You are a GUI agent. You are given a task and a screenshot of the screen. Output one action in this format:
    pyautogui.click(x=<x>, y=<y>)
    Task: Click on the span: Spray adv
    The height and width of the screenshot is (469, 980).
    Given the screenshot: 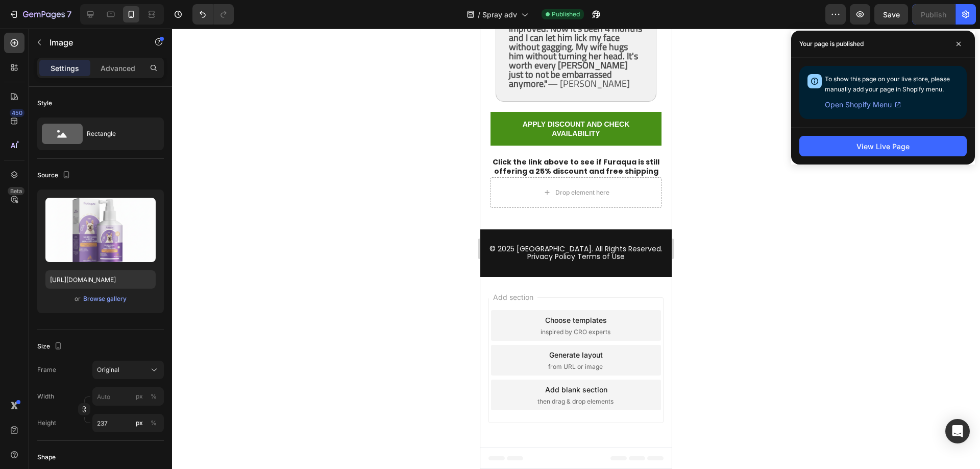 What is the action you would take?
    pyautogui.click(x=499, y=15)
    